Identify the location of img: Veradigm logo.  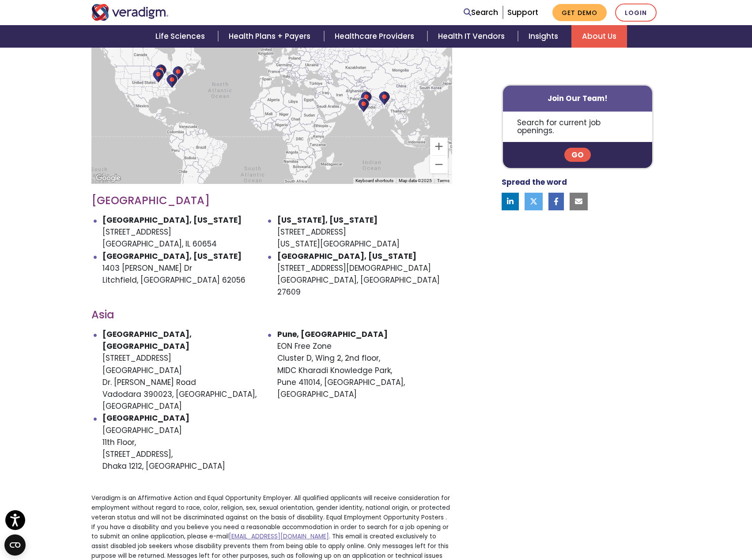
(130, 12).